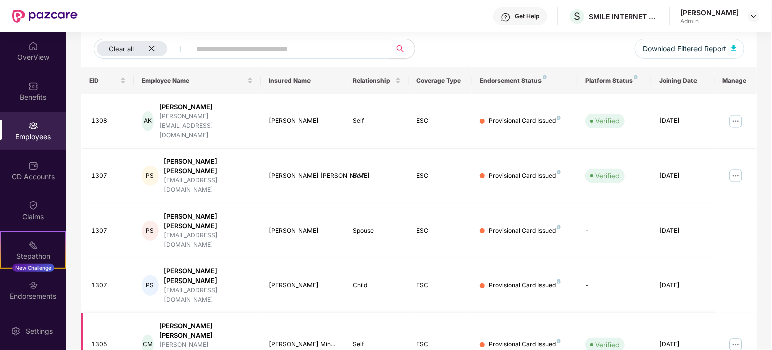 The image size is (772, 350). What do you see at coordinates (505, 17) in the screenshot?
I see `img: svg+xml;base64,PHN2ZyBpZD0iSGVscC0zMngzMiIgeG1sbnM9Imh0dHA6Ly93d3cudzMub3JnLzIwMDAvc3ZnIiB3aWR0aD...` at bounding box center [505, 17].